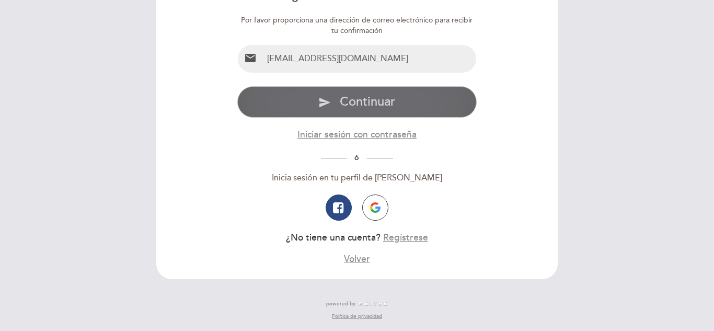 The height and width of the screenshot is (331, 714). What do you see at coordinates (357, 304) in the screenshot?
I see `a: powered by` at bounding box center [357, 304].